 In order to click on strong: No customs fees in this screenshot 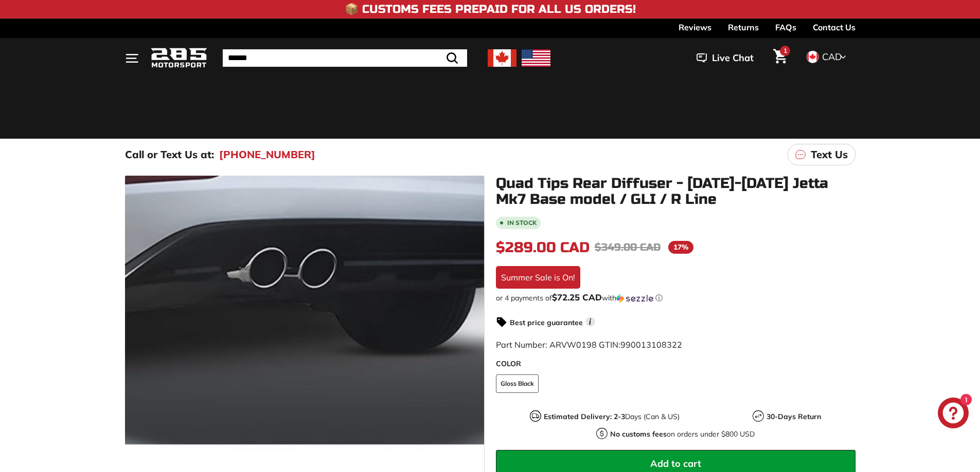, I will do `click(639, 434)`.